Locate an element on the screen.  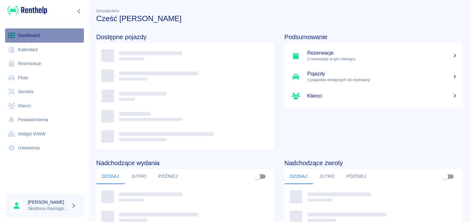
a: Dashboard is located at coordinates (44, 35).